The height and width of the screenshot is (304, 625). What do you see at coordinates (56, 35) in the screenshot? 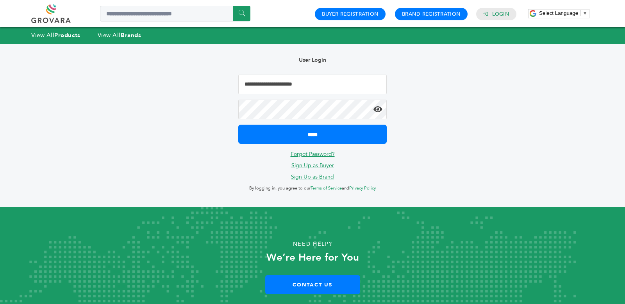
I see `a: View AllProducts` at bounding box center [56, 35].